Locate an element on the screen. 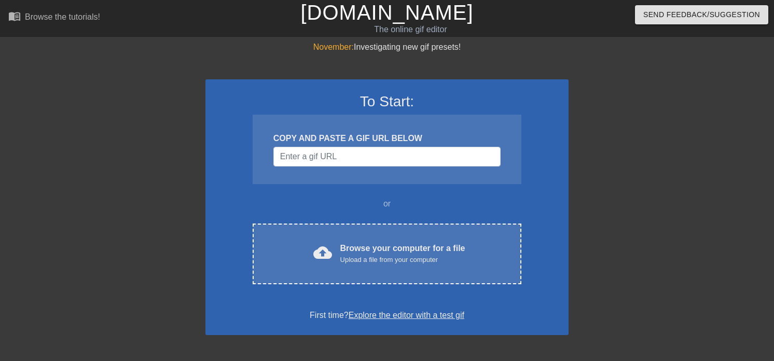 This screenshot has width=774, height=361. div: Browse your computer for a file is located at coordinates (402, 254).